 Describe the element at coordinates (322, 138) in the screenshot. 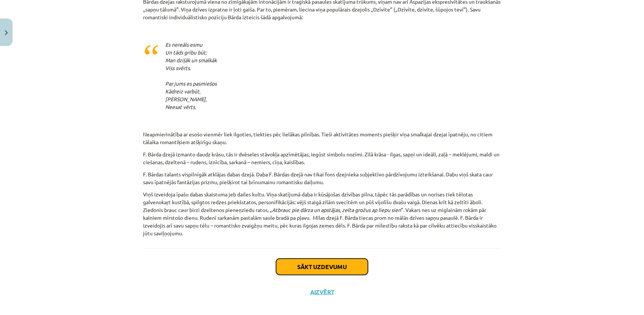

I see `p: Neapmierinātība ar esošo vienmēr liek ilgoties, tiekties pēc lielākas pilnības. Tieši aktivitātes...` at that location.